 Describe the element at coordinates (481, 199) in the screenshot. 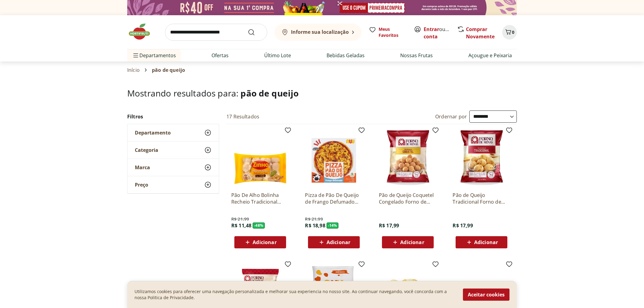

I see `p: Pão de Queijo Tradicional Forno de Minas 400g` at that location.